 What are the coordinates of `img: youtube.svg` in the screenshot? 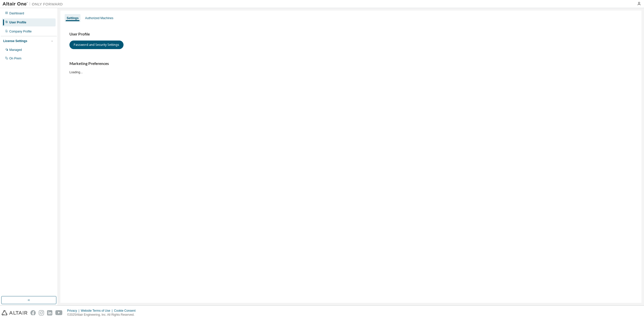 It's located at (59, 313).